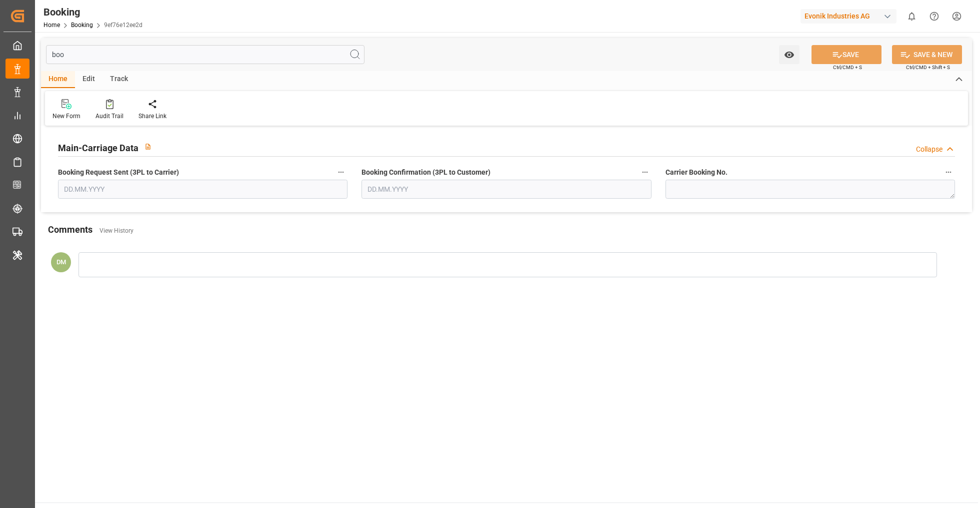 The width and height of the screenshot is (980, 508). I want to click on div: Track, so click(119, 80).